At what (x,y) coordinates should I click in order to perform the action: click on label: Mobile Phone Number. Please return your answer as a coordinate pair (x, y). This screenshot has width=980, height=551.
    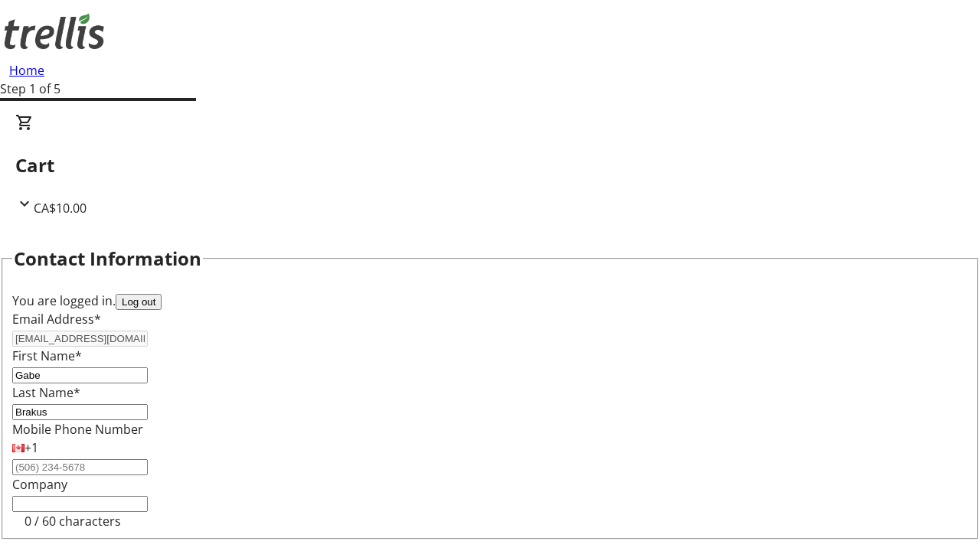
    Looking at the image, I should click on (77, 429).